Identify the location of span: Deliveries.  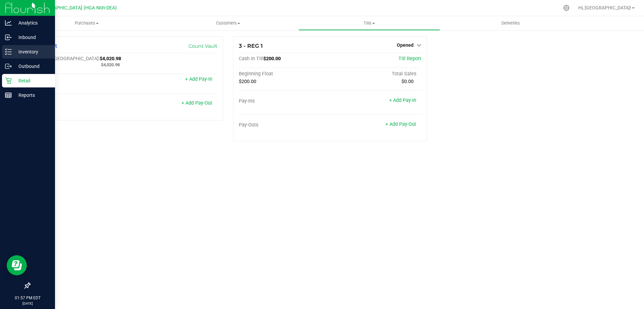
(511, 23).